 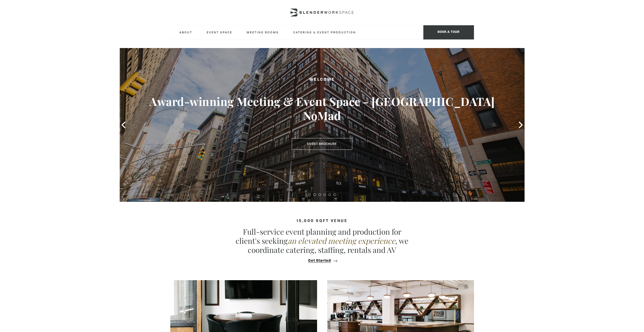 I want to click on a: Event Brochure, so click(x=322, y=144).